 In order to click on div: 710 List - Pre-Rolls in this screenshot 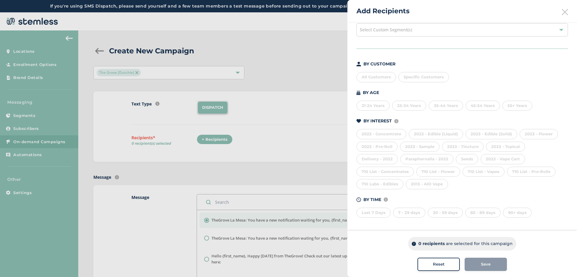, I will do `click(531, 172)`.